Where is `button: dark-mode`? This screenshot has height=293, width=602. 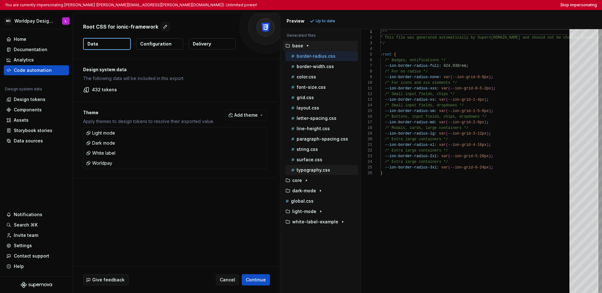 button: dark-mode is located at coordinates (320, 191).